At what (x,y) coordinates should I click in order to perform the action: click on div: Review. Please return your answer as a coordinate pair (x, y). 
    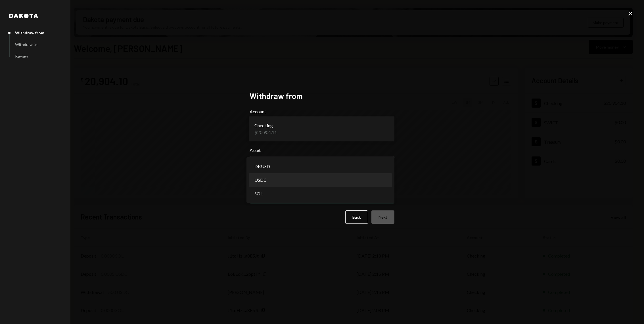
    Looking at the image, I should click on (21, 56).